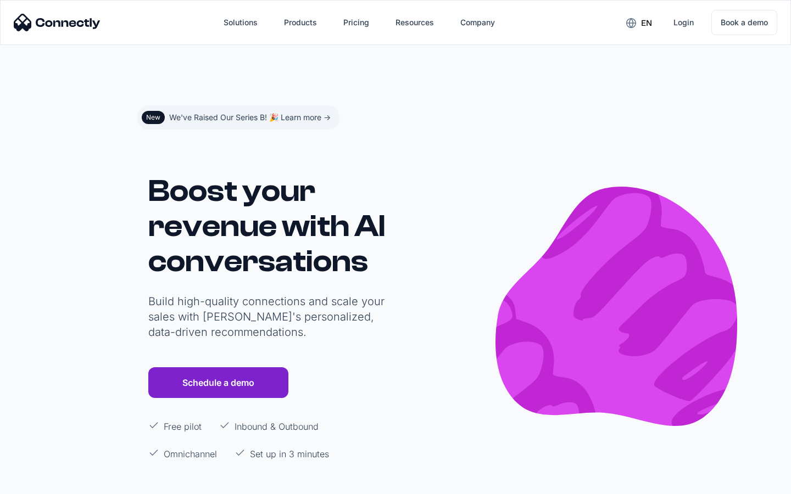  I want to click on div: en, so click(646, 23).